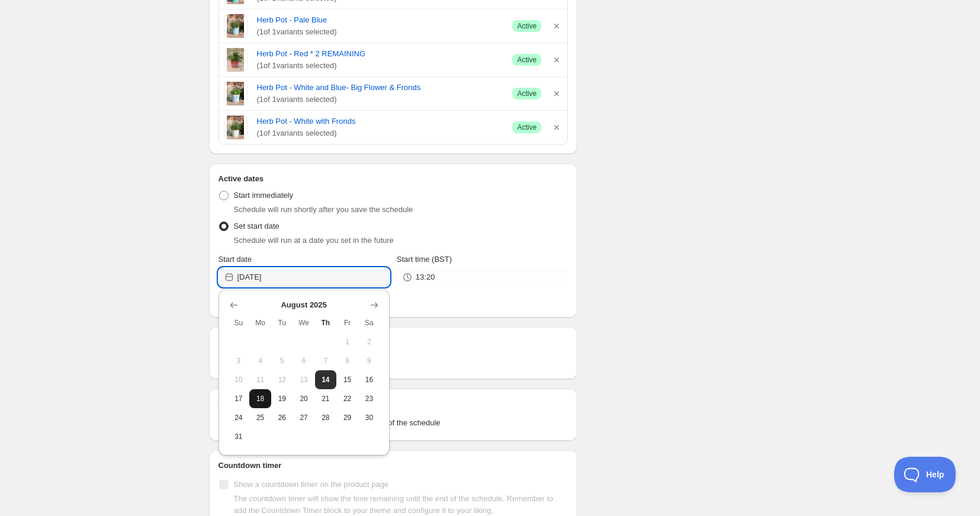 This screenshot has width=980, height=516. What do you see at coordinates (347, 399) in the screenshot?
I see `button: Friday August 22 2025` at bounding box center [347, 399].